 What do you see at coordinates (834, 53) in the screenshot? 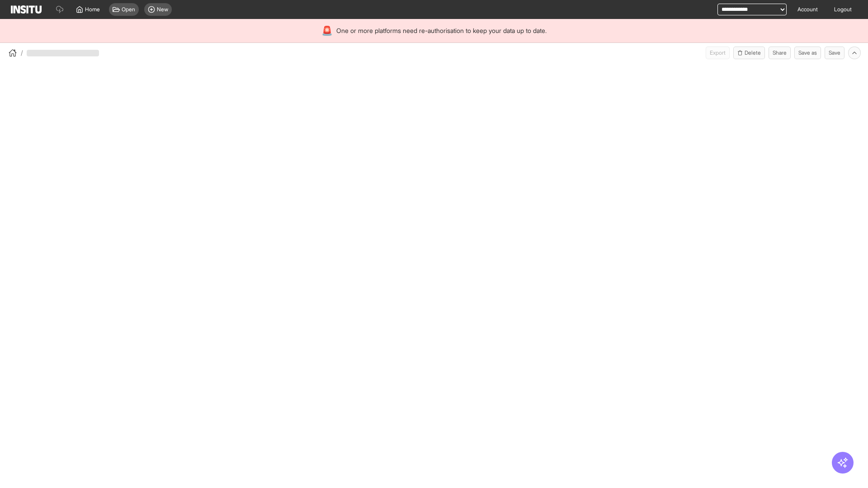
I see `button: Save` at bounding box center [834, 53].